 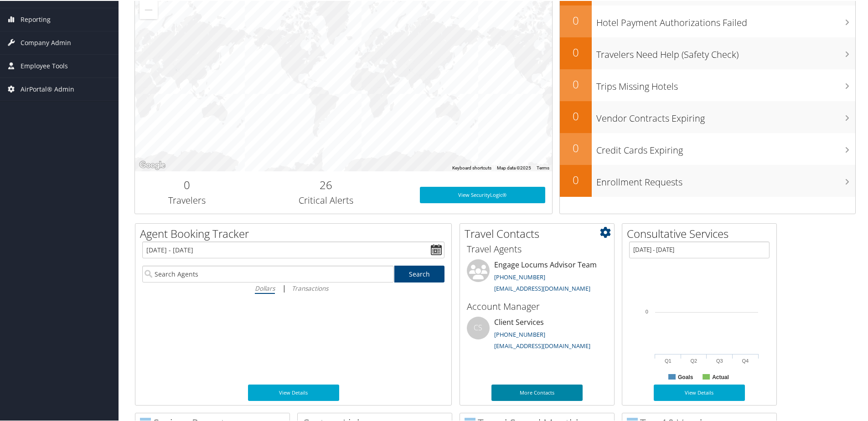 I want to click on h3: Enrollment Requests, so click(x=725, y=179).